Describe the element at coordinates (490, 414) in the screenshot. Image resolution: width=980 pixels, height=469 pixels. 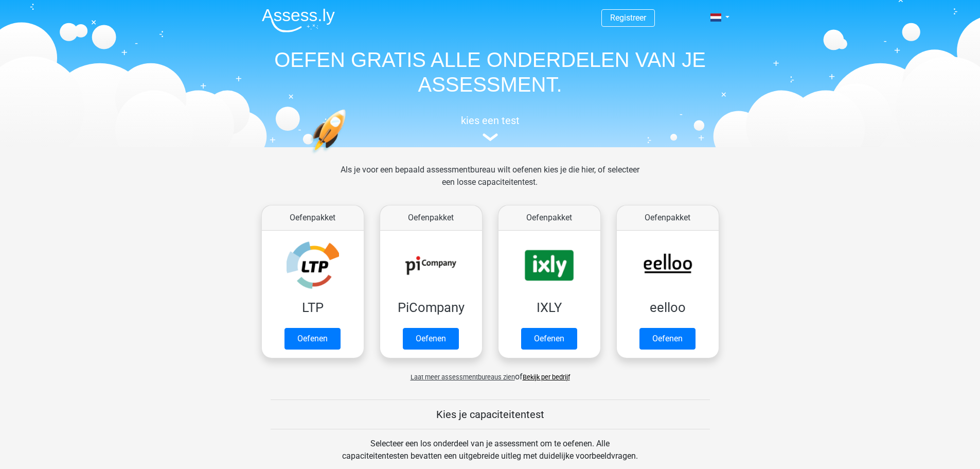
I see `h5: Kies je capaciteitentest` at that location.